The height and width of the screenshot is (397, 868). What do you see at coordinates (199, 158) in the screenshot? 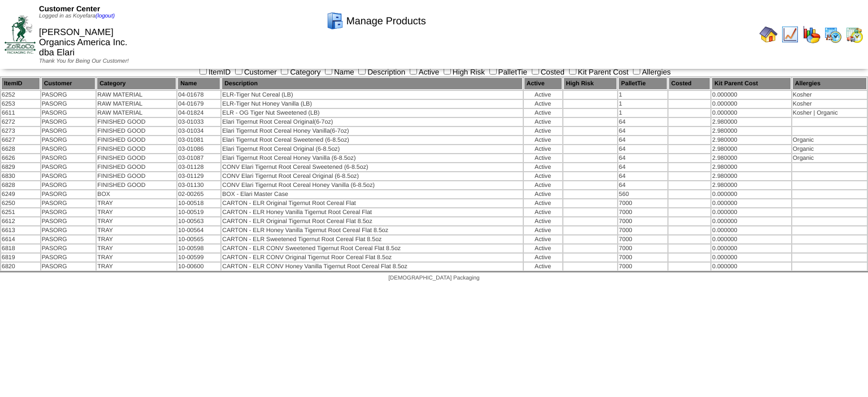
I see `td: 03-01087` at bounding box center [199, 158].